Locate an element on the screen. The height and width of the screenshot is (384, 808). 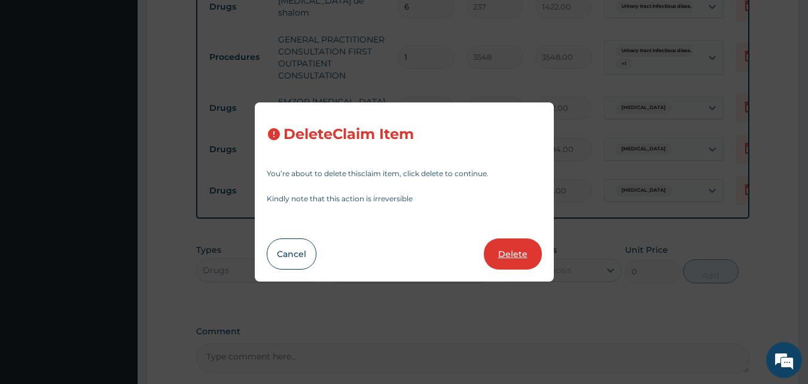
h3: Delete Claim Item is located at coordinates (349, 134).